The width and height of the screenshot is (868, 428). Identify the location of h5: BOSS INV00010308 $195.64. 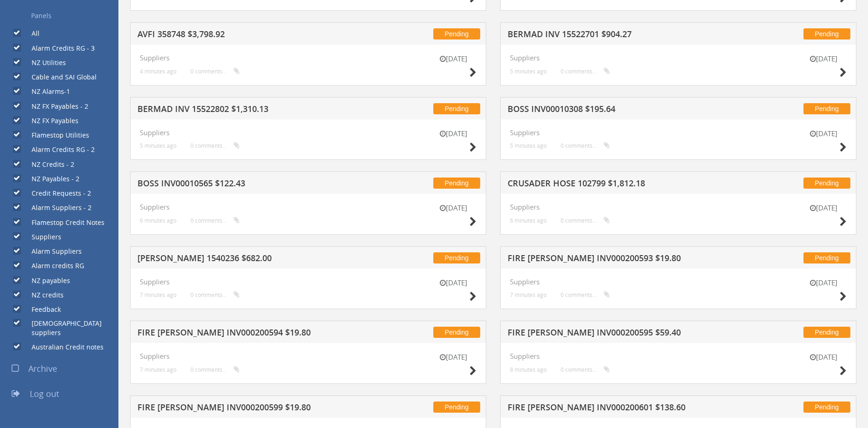
(627, 110).